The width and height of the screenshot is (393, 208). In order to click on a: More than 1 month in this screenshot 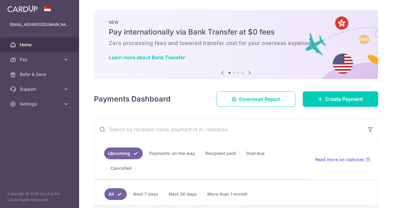, I will do `click(228, 195)`.